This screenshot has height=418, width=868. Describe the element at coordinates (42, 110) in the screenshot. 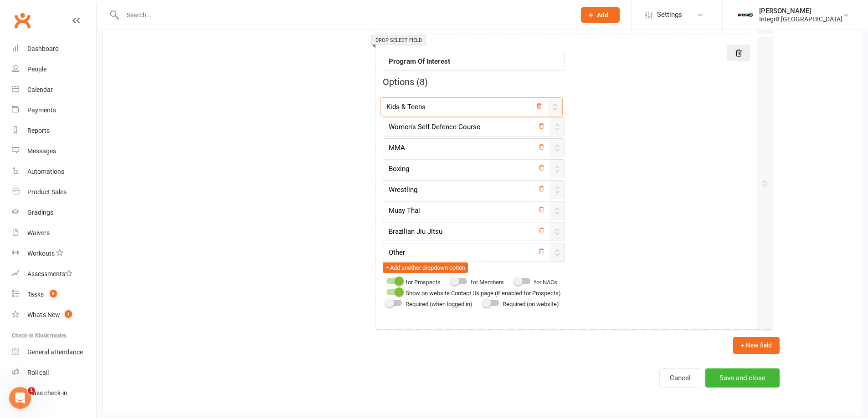

I see `div: Payments` at that location.